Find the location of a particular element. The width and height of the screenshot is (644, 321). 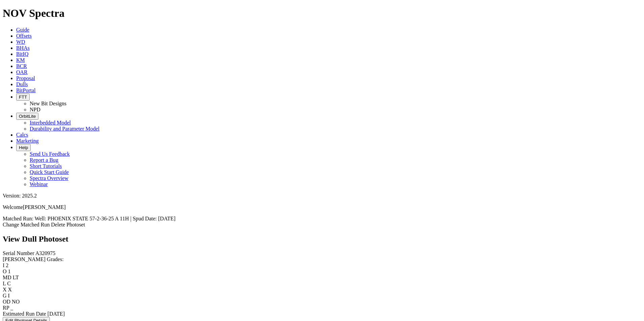

a: Dulls is located at coordinates (22, 84).